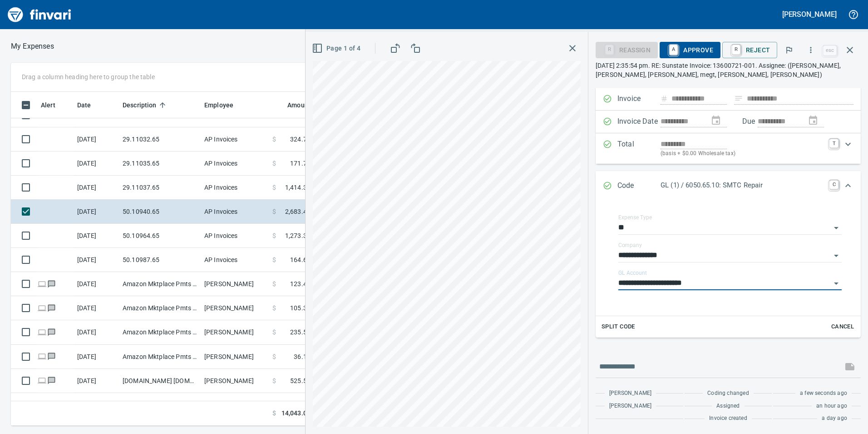 The image size is (868, 434). What do you see at coordinates (300, 332) in the screenshot?
I see `span: 235.58` at bounding box center [300, 332].